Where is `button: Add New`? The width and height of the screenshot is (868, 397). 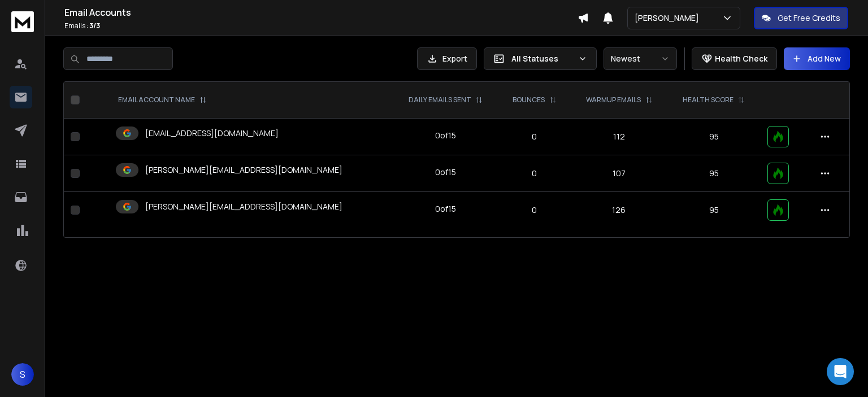
button: Add New is located at coordinates (817, 59).